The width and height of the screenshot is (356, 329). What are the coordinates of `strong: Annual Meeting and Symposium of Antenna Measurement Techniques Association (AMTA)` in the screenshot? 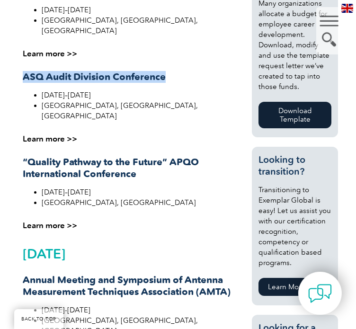 It's located at (126, 285).